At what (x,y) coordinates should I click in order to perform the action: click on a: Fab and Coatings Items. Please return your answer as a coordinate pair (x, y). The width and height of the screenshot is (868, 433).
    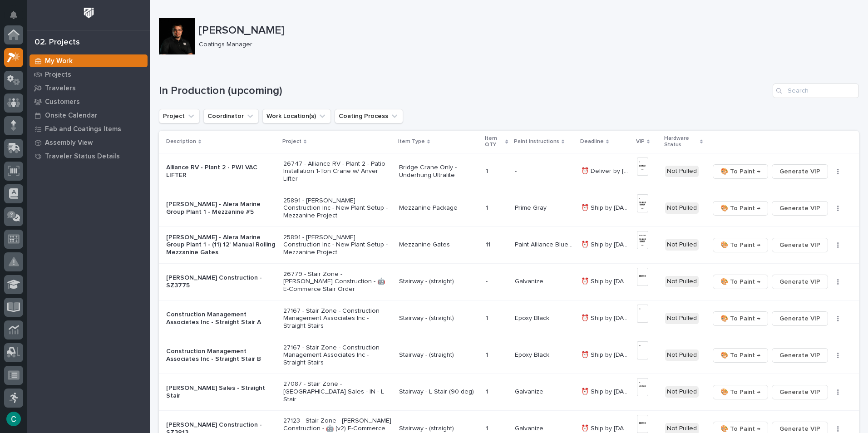
    Looking at the image, I should click on (89, 129).